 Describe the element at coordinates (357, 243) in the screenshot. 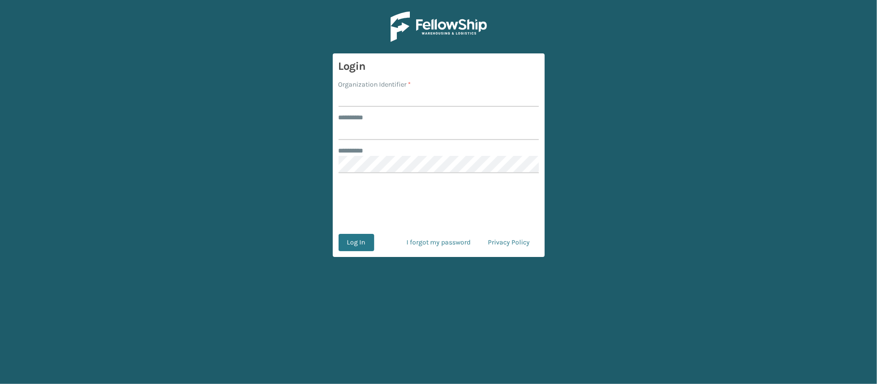

I see `button: Log In` at that location.